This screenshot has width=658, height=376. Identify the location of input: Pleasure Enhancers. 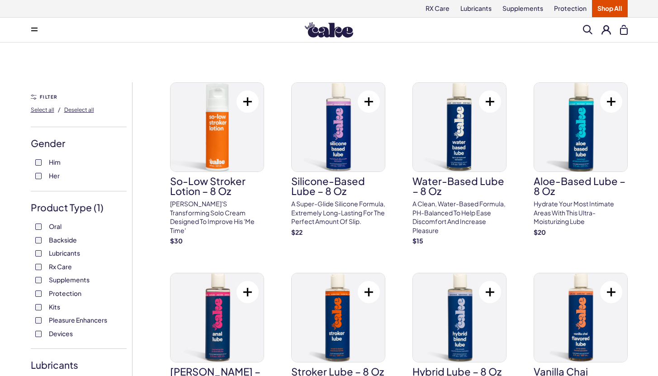
(38, 320).